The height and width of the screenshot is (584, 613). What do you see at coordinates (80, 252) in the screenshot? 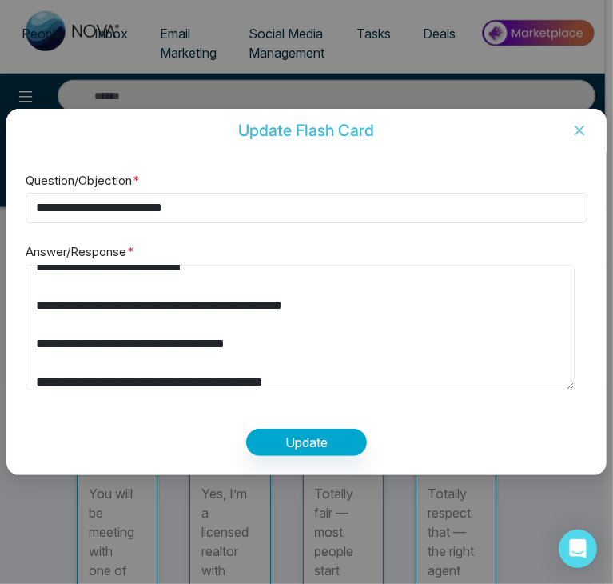
I see `label: Answer/Response` at bounding box center [80, 252].